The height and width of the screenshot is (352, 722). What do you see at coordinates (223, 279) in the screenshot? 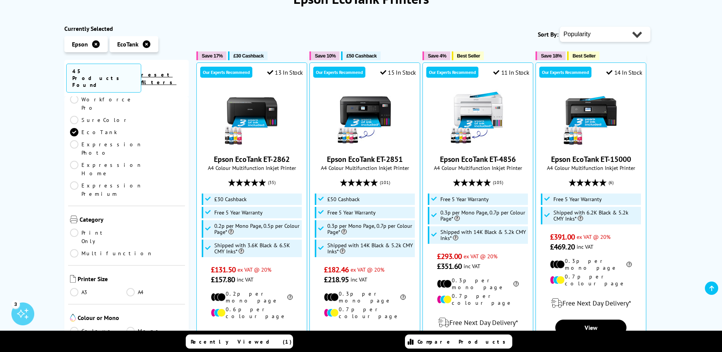
I see `span: £157.80` at bounding box center [223, 279].